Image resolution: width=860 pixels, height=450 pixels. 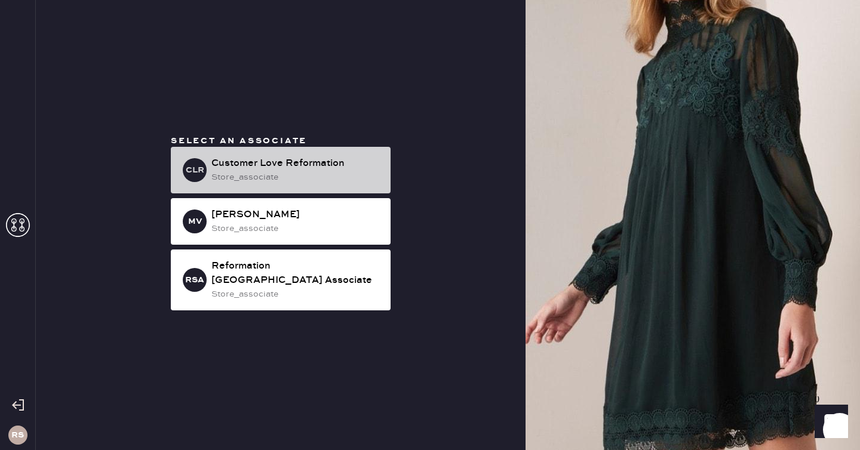 I want to click on h3: CLR, so click(x=195, y=170).